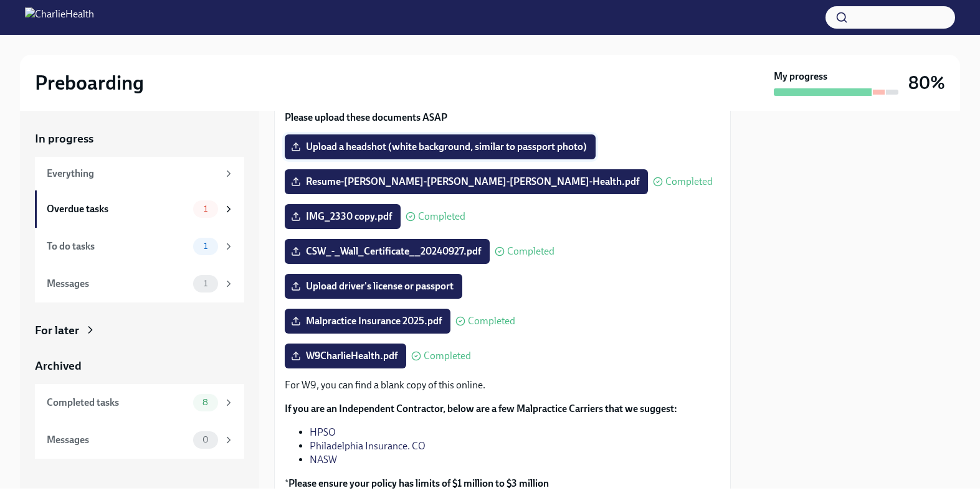 This screenshot has width=980, height=501. Describe the element at coordinates (132, 173) in the screenshot. I see `div: Everything` at that location.